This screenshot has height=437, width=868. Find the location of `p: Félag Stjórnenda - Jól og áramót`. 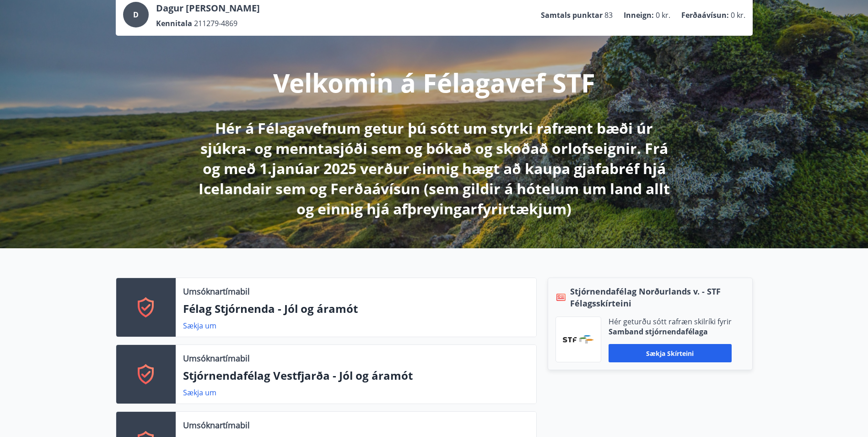

p: Félag Stjórnenda - Jól og áramót is located at coordinates (356, 308).